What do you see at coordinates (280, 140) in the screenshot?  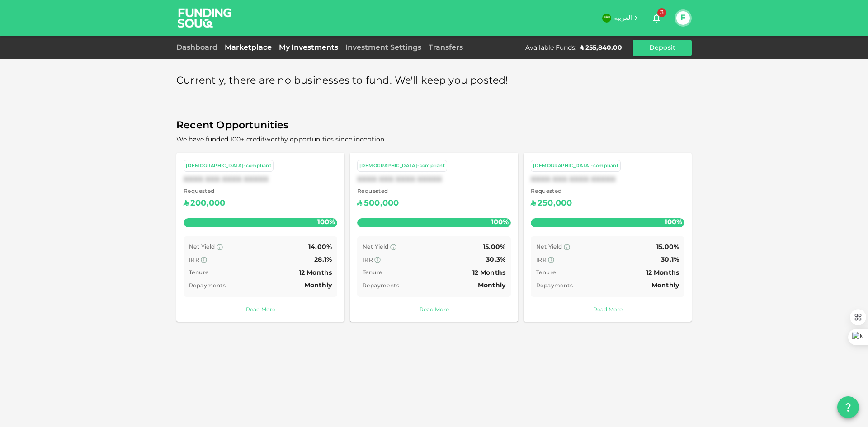 I see `span: We have funded 100+ creditworthy opportunities since inception` at bounding box center [280, 140].